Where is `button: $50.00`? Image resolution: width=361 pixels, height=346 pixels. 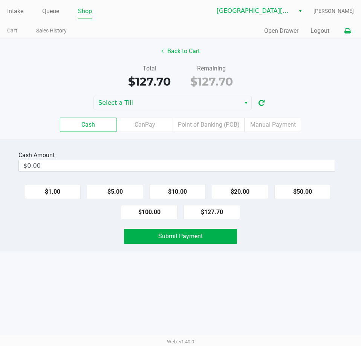
button: $50.00 is located at coordinates (303, 192).